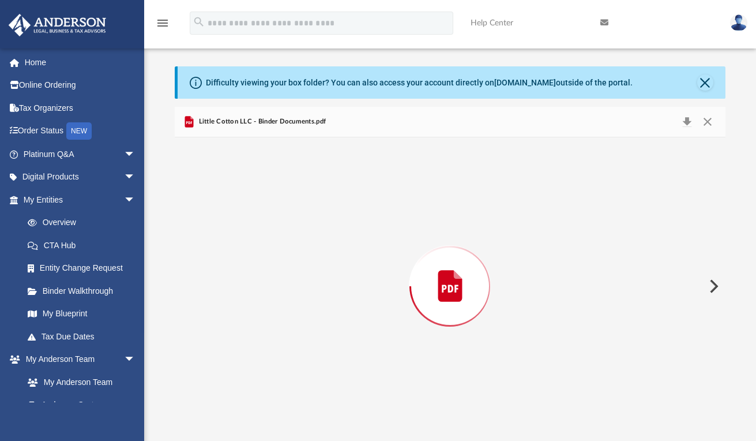 This screenshot has width=756, height=441. Describe the element at coordinates (78, 382) in the screenshot. I see `a: My Anderson Team` at that location.